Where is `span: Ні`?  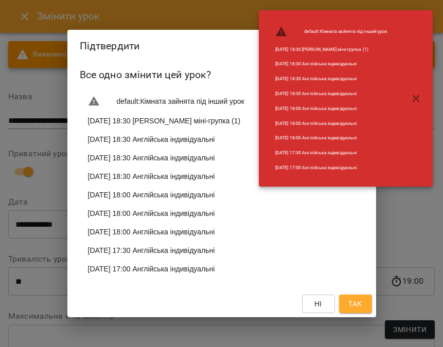
span: Ні is located at coordinates (318, 304).